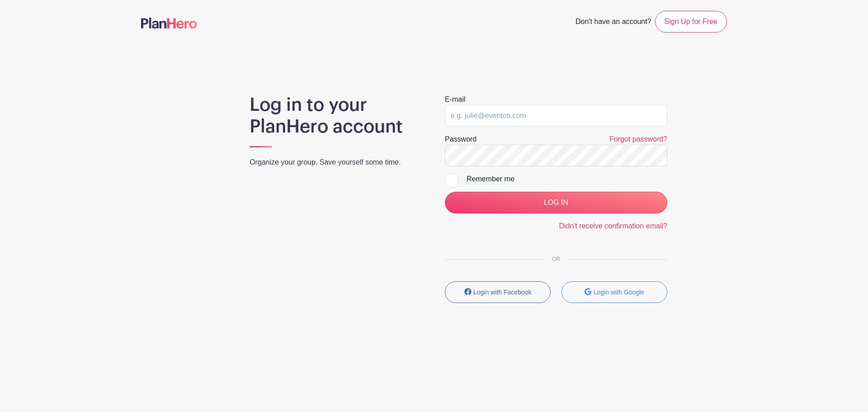 The image size is (868, 412). Describe the element at coordinates (556, 259) in the screenshot. I see `span: OR` at that location.